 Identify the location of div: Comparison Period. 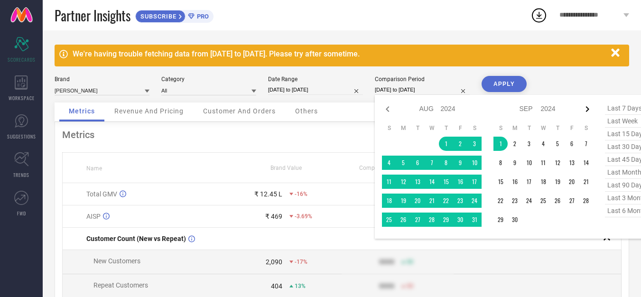
(422, 79).